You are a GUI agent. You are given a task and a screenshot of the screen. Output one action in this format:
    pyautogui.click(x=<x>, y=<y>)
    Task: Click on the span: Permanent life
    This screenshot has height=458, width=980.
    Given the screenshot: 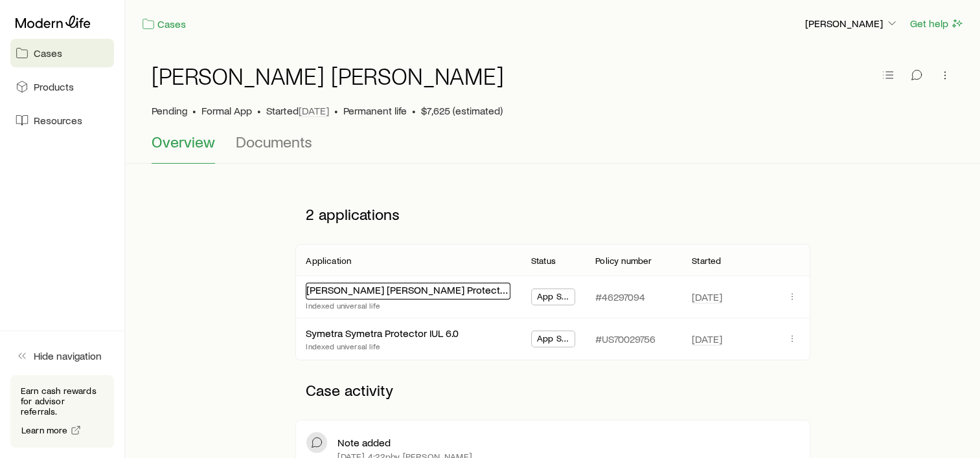 What is the action you would take?
    pyautogui.click(x=375, y=110)
    